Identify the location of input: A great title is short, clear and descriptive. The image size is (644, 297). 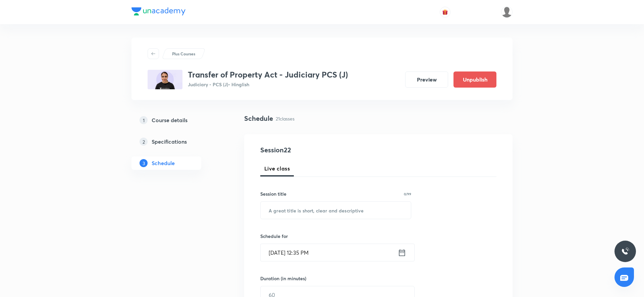
(336, 210).